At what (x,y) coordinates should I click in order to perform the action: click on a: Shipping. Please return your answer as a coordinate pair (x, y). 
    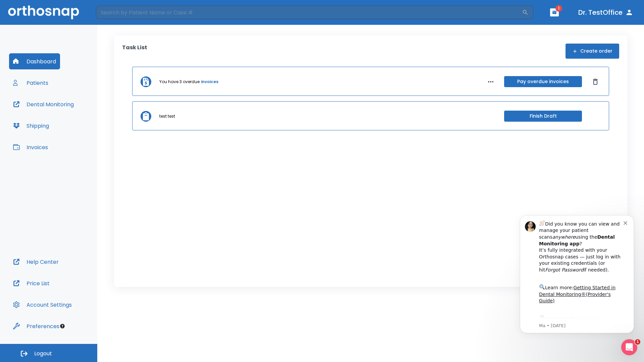
    Looking at the image, I should click on (31, 126).